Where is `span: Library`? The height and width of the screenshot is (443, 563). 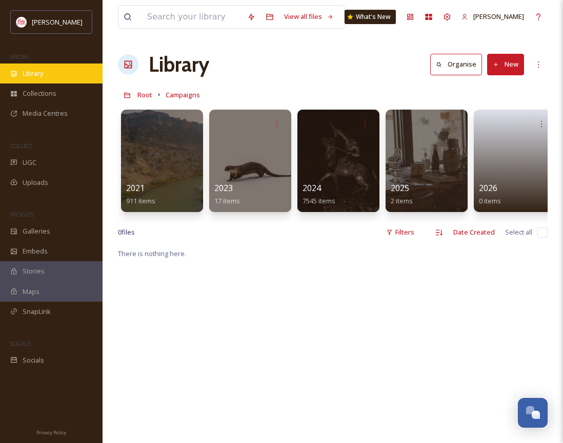
span: Library is located at coordinates (33, 73).